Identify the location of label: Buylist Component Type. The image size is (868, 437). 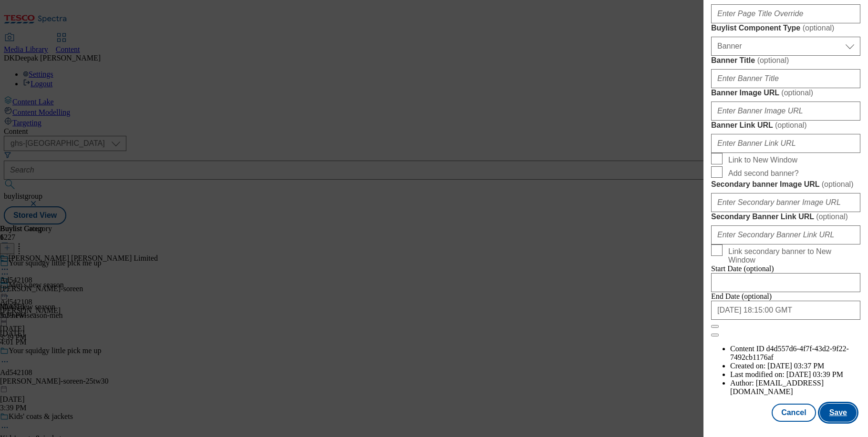
(786, 28).